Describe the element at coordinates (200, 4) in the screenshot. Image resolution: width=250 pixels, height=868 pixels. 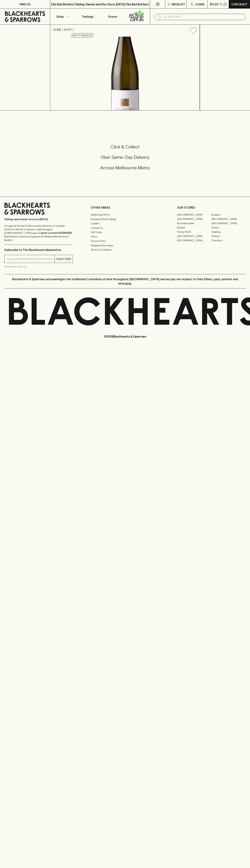
I see `p: Login` at that location.